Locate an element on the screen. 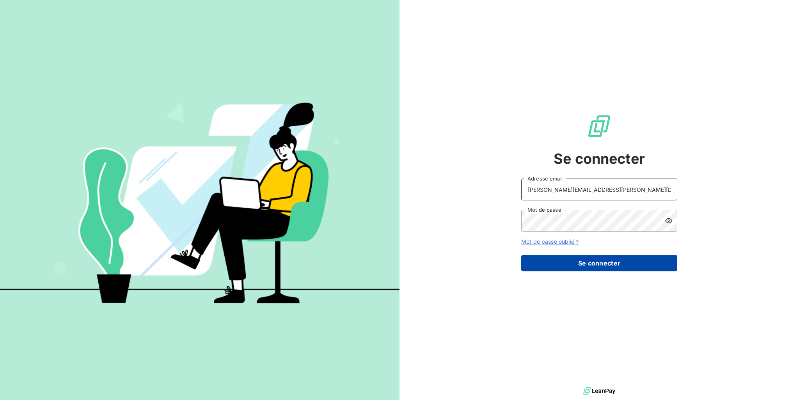  a: Mot de passe oublié ? is located at coordinates (550, 242).